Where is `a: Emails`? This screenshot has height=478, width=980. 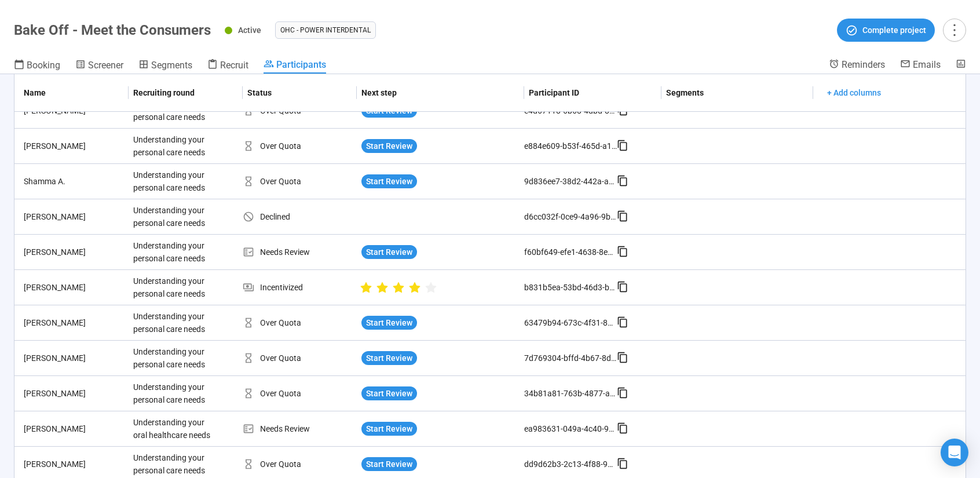
a: Emails is located at coordinates (920, 66).